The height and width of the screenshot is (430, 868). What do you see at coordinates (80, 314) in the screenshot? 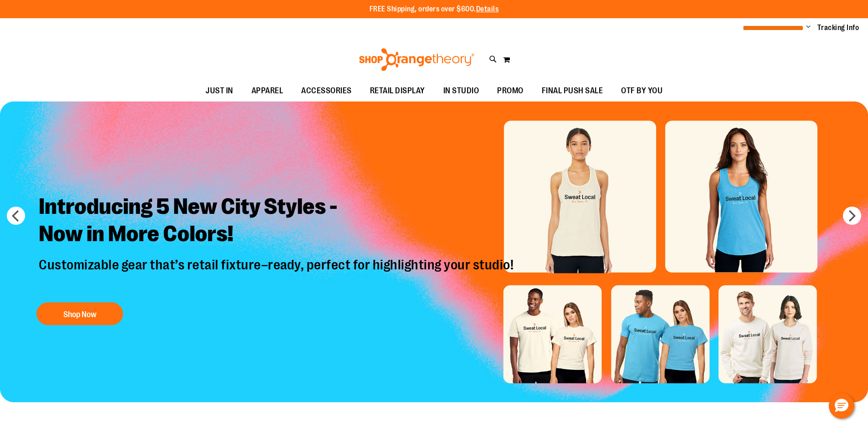
I see `button: Shop Now` at bounding box center [80, 314].